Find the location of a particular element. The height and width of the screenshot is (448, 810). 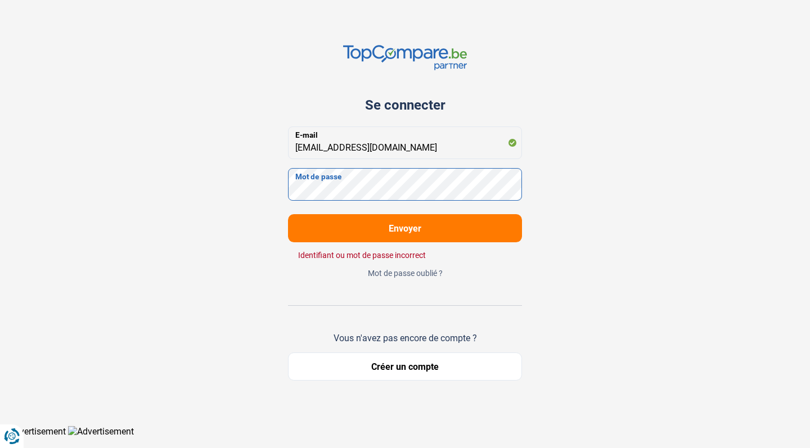

button: Mot de passe oublié ? is located at coordinates (405, 273).